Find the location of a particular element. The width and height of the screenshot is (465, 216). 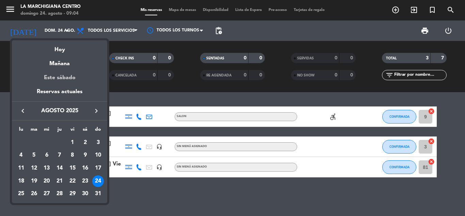

th: sábado is located at coordinates (86, 130).